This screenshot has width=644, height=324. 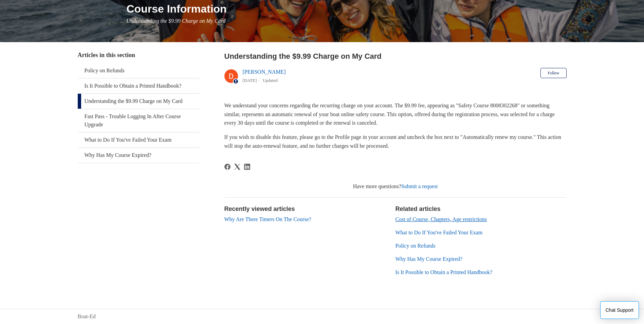 What do you see at coordinates (395, 187) in the screenshot?
I see `div: Have more questions?` at bounding box center [395, 187].